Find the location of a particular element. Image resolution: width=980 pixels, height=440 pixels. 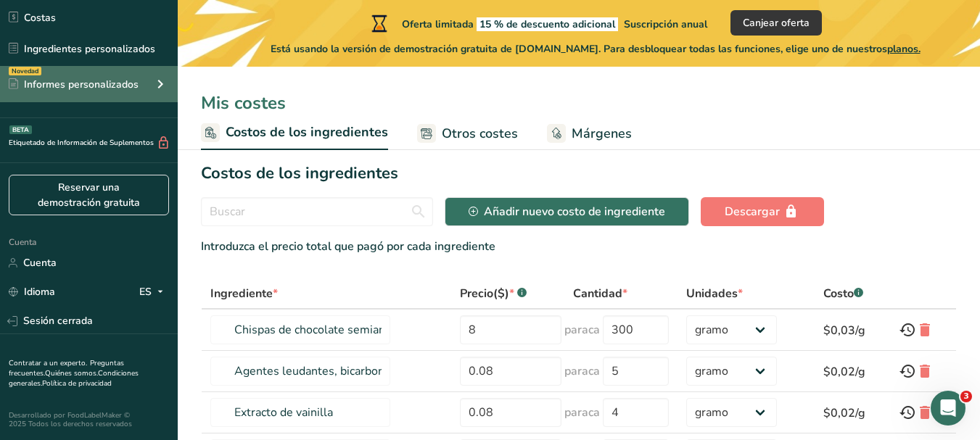

font: Oferta limitada is located at coordinates (438, 24).